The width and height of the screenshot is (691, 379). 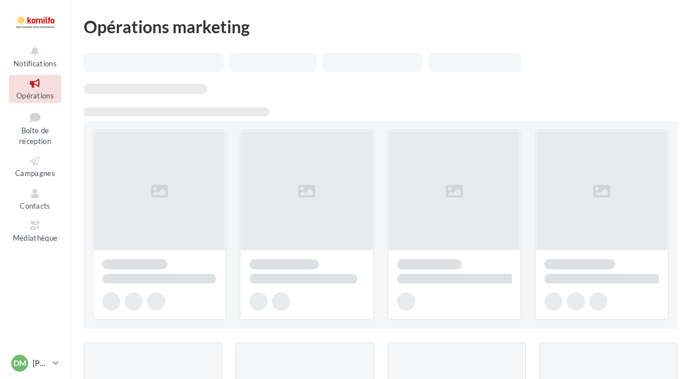 I want to click on span: Notifications, so click(x=35, y=63).